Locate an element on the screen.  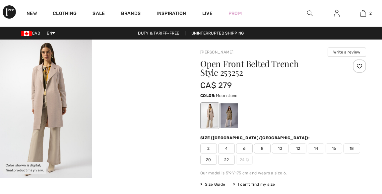
span: 14 is located at coordinates (316, 148).